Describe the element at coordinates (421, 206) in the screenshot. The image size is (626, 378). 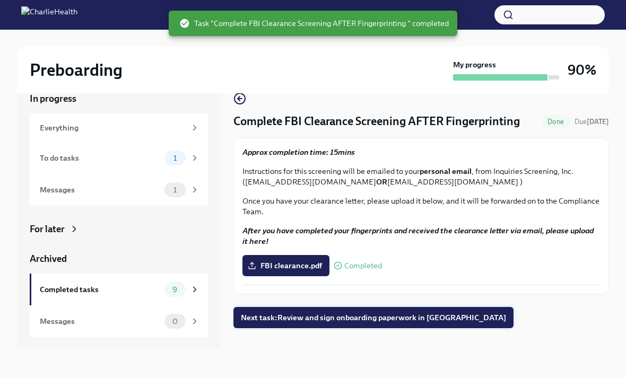
I see `p: Once you have your clearance letter, please upload it below, and it will be forwarded on to the C...` at that location.